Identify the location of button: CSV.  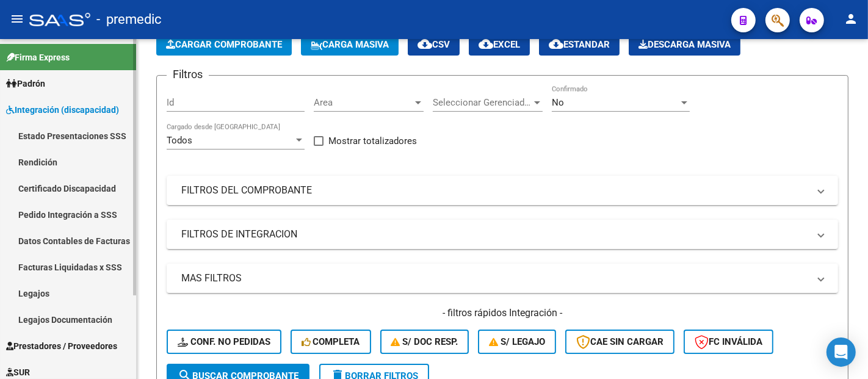
(434, 44).